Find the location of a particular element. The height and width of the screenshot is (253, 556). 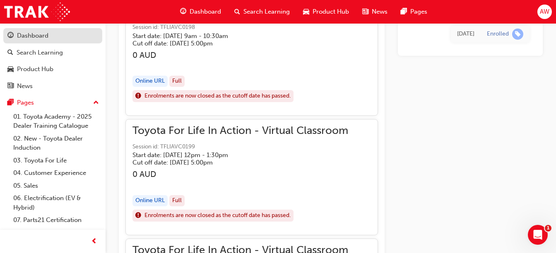

span: up-icon is located at coordinates (96, 103).